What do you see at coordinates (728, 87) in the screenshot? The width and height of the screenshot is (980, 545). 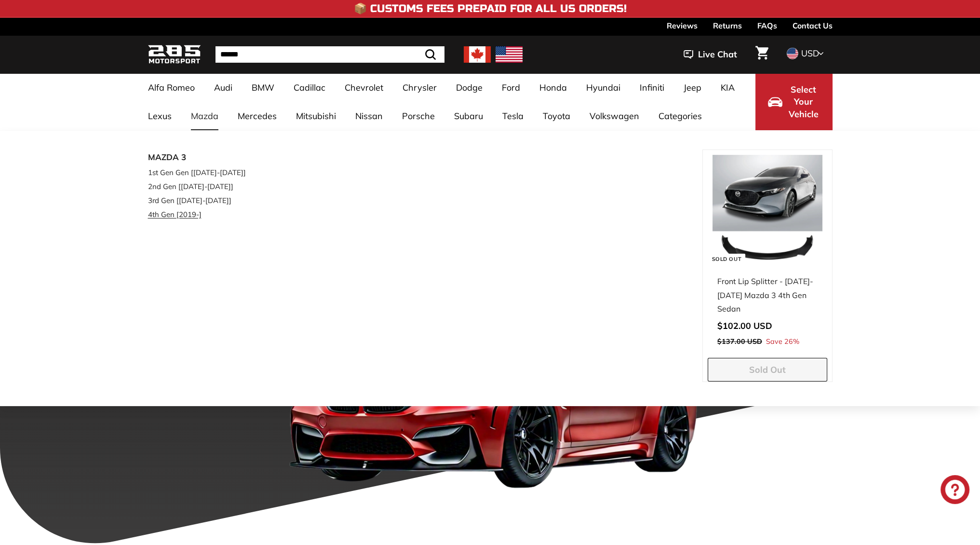 I see `a: KIA` at bounding box center [728, 87].